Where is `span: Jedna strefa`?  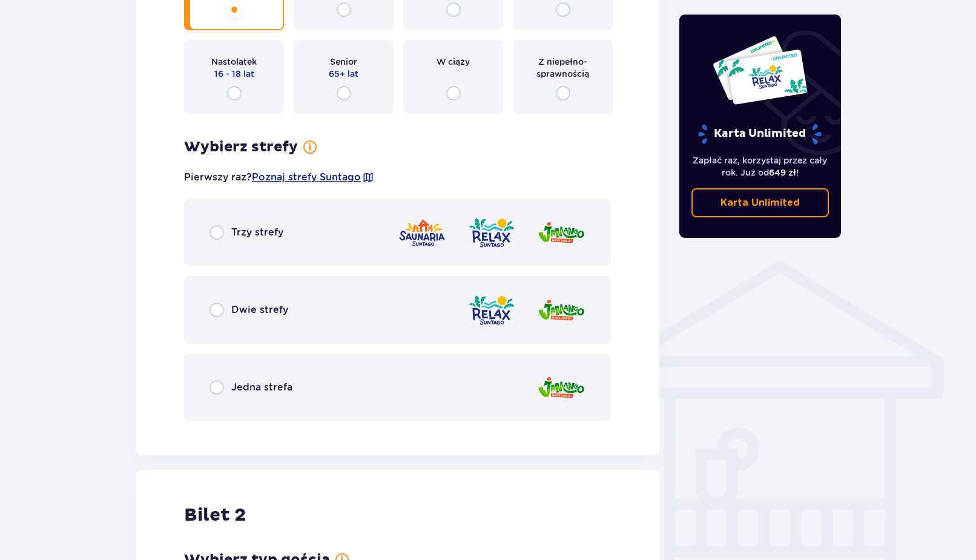
span: Jedna strefa is located at coordinates (262, 388).